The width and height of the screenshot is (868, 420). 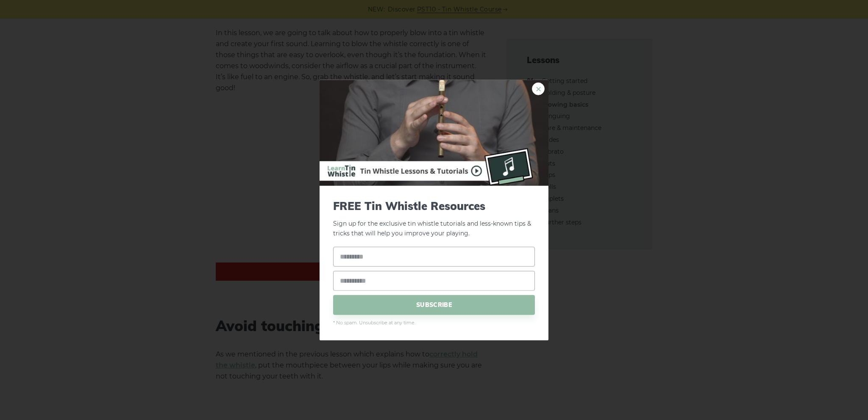 What do you see at coordinates (434, 133) in the screenshot?
I see `img: Tin Whistle Buying Guide Preview` at bounding box center [434, 133].